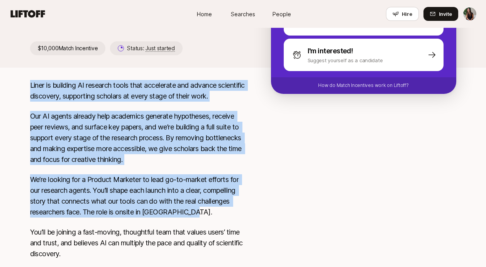 This screenshot has height=267, width=486. I want to click on span: Invite, so click(446, 14).